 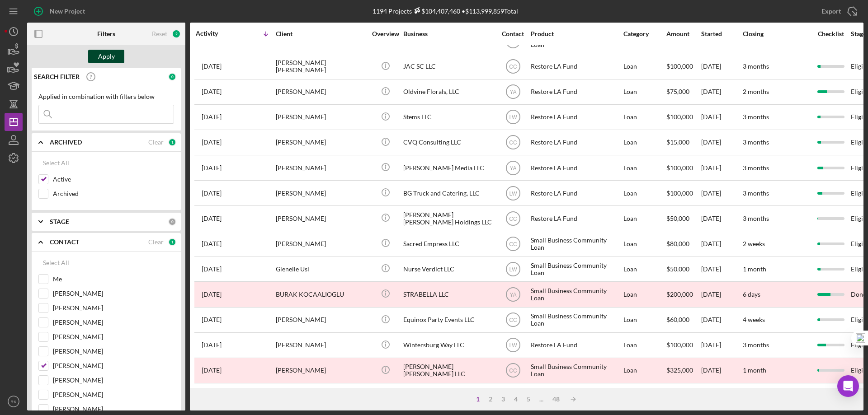 I want to click on div: 1194 Projects • $113,999,859 Total, so click(x=446, y=11).